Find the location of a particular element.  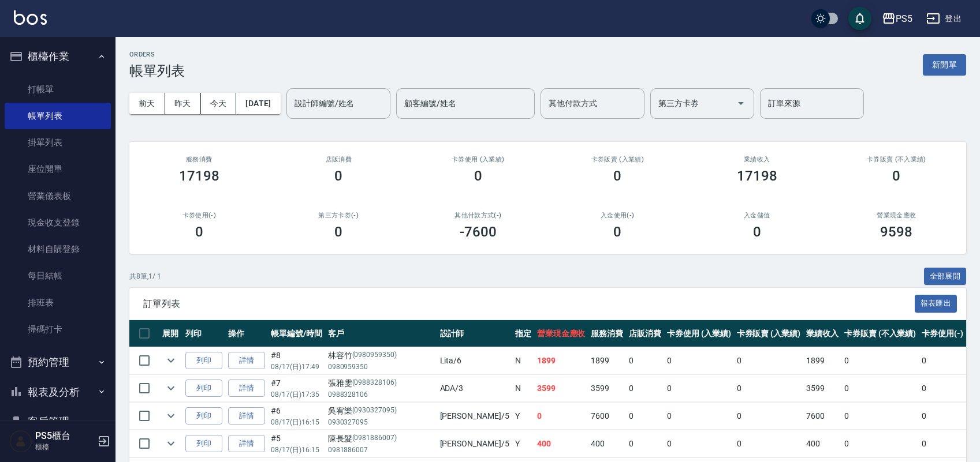

button: 今天 is located at coordinates (219, 103).